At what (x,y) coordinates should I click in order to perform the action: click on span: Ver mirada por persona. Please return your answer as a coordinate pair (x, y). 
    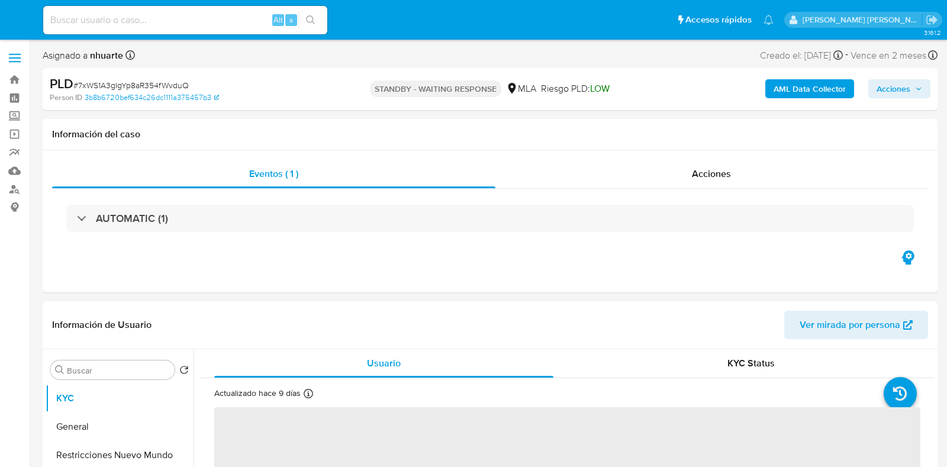
    Looking at the image, I should click on (850, 325).